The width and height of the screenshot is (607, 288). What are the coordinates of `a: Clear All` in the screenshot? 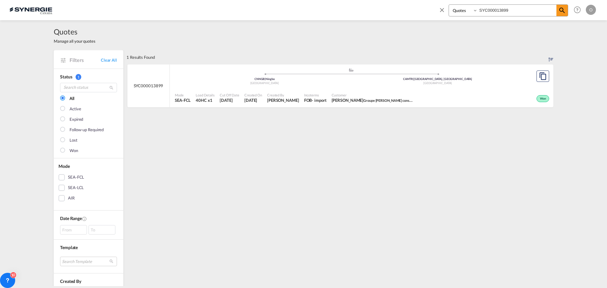 It's located at (109, 60).